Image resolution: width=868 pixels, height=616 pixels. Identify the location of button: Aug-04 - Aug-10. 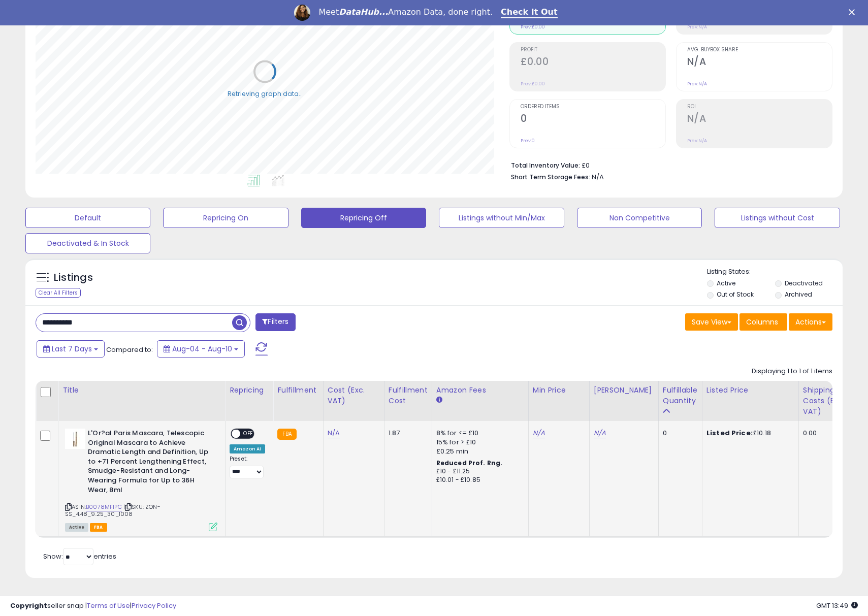
(201, 349).